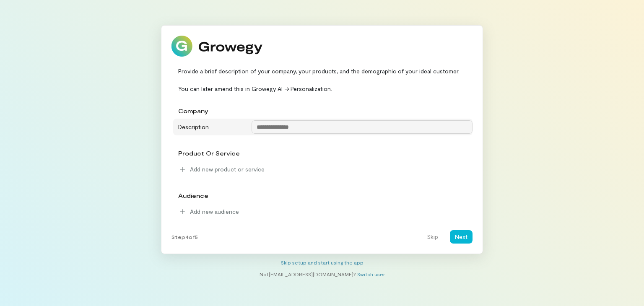 The height and width of the screenshot is (306, 644). Describe the element at coordinates (432, 237) in the screenshot. I see `button: Skip` at that location.